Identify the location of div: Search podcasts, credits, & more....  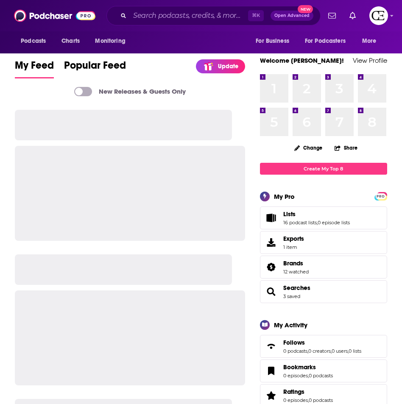
(213, 16).